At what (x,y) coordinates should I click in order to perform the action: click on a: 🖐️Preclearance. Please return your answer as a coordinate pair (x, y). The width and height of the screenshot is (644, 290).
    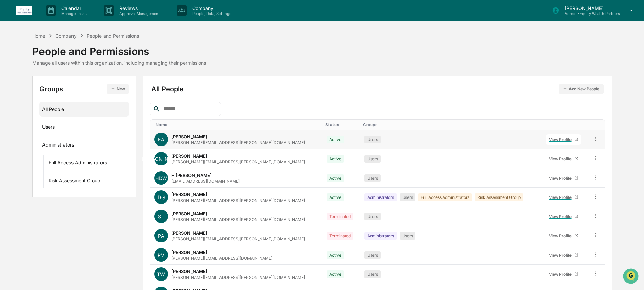
    Looking at the image, I should click on (25, 88).